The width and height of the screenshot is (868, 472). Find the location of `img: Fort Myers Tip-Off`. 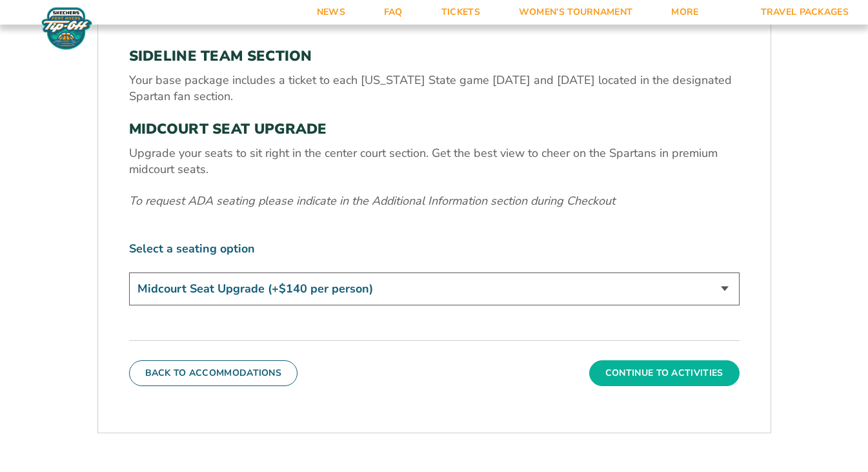

img: Fort Myers Tip-Off is located at coordinates (67, 28).